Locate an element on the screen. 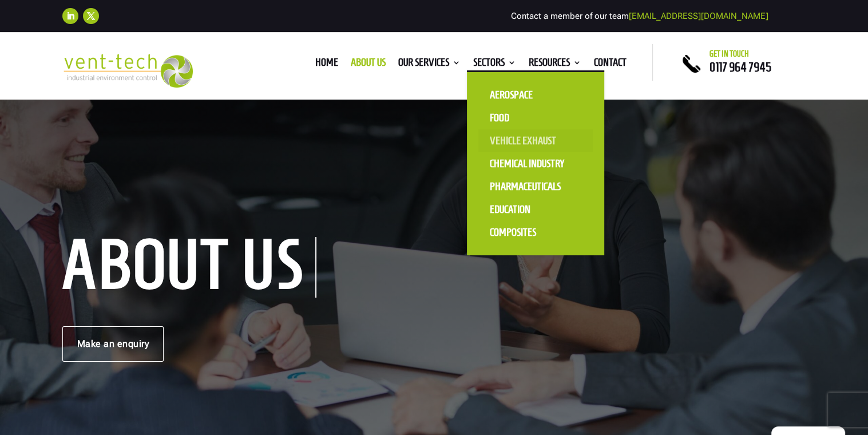 This screenshot has width=868, height=435. a: Contact is located at coordinates (610, 65).